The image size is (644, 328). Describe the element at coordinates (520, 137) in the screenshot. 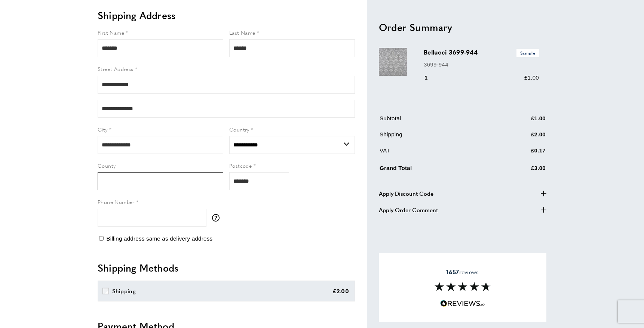

I see `td: £2.00` at that location.